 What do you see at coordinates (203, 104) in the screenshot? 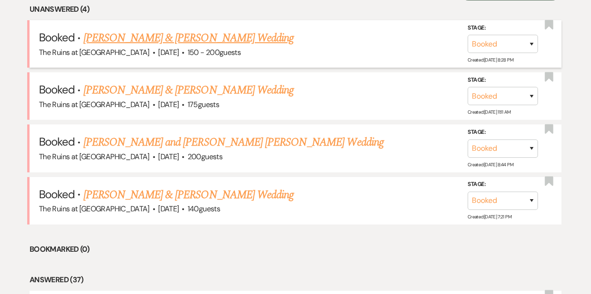
I see `span: 175 guests` at bounding box center [203, 104].